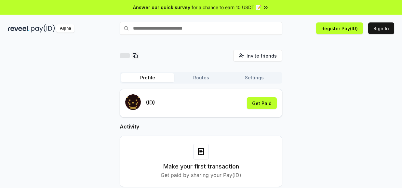  Describe the element at coordinates (162, 7) in the screenshot. I see `span: Answer our quick survey` at that location.